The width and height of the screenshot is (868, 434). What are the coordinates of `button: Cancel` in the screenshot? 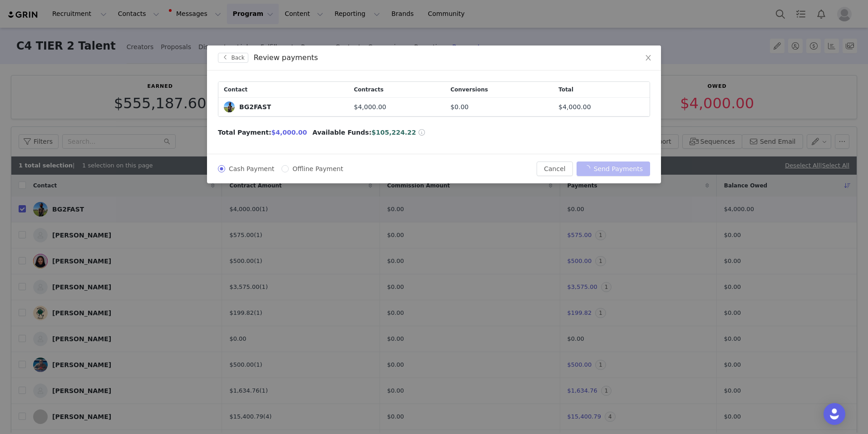 It's located at (554, 168).